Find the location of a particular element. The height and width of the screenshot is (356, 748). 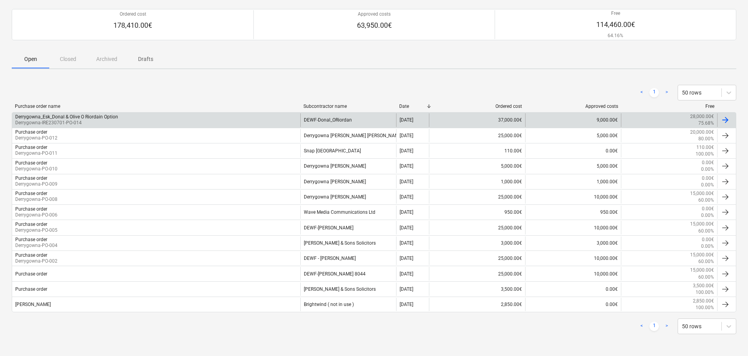

div: Ordered cost is located at coordinates (477, 106).